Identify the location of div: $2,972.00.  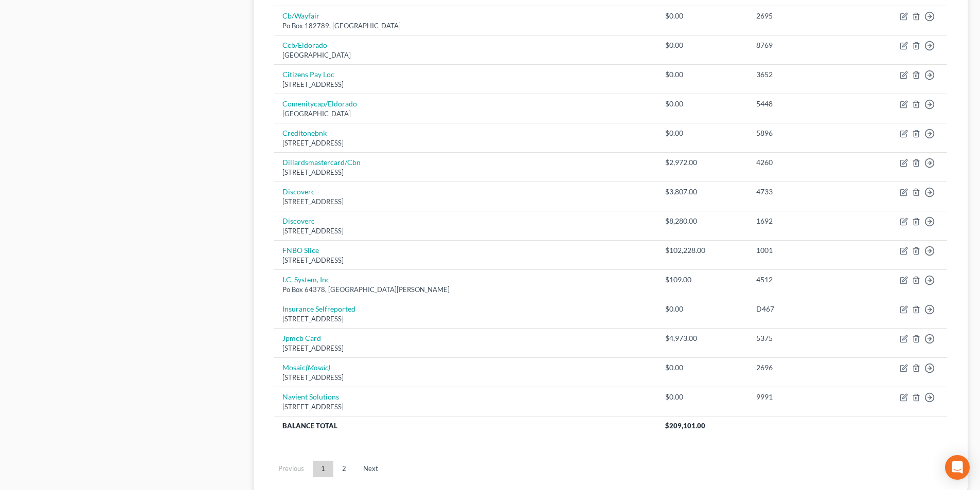
(702, 162).